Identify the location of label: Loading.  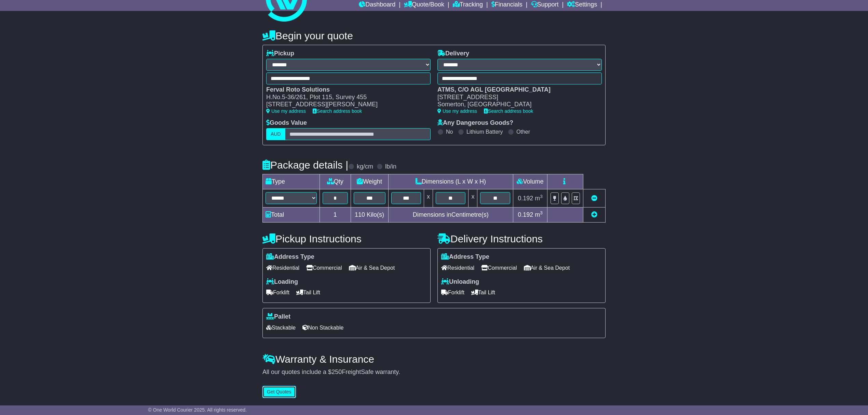
(282, 282).